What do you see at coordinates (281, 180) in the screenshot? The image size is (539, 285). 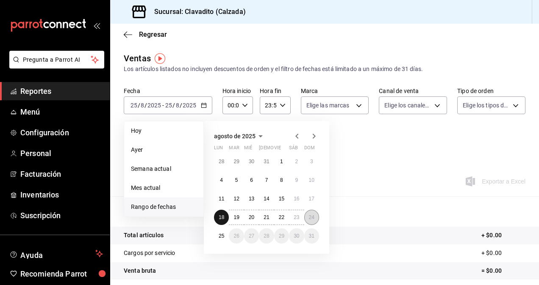 I see `button: 8 de agosto de 2025` at bounding box center [281, 180].